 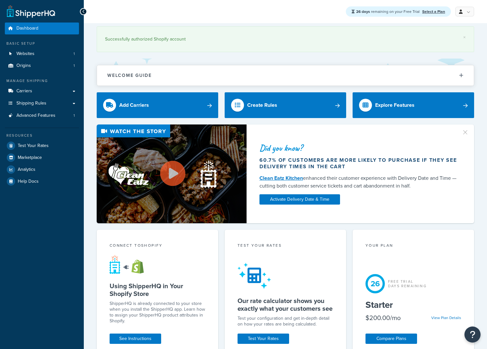 What do you see at coordinates (36, 116) in the screenshot?
I see `span: Advanced Features` at bounding box center [36, 116].